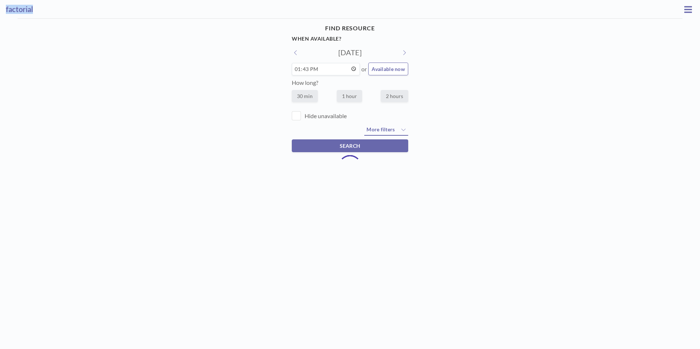  I want to click on label: 30 min, so click(304, 96).